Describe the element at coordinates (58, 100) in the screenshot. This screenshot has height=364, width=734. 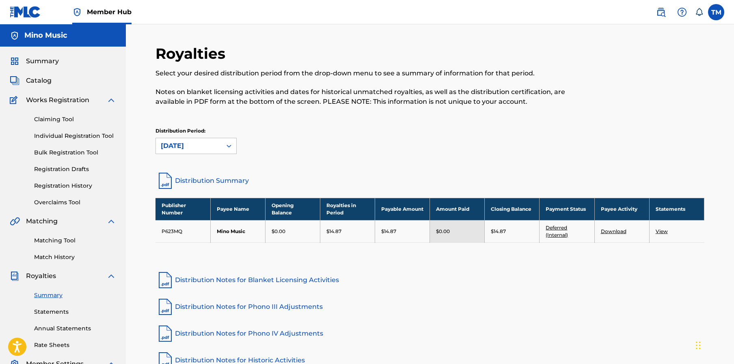
I see `span: Works Registration` at that location.